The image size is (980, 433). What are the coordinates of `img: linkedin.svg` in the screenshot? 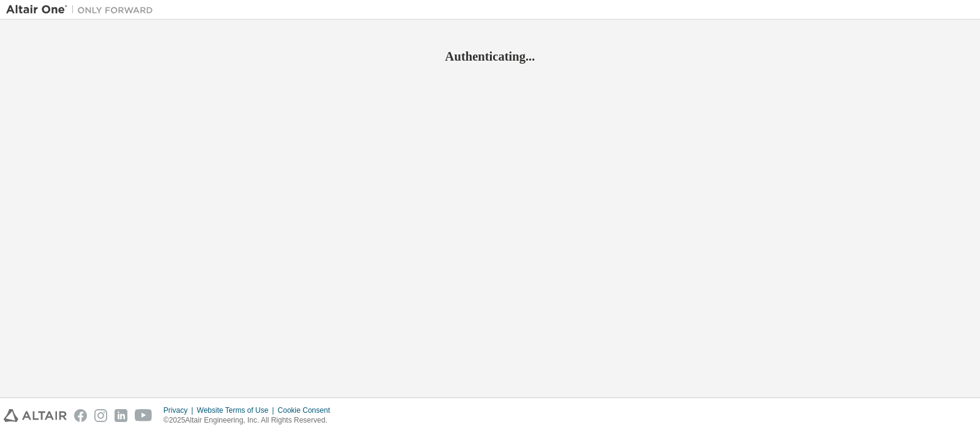 It's located at (121, 415).